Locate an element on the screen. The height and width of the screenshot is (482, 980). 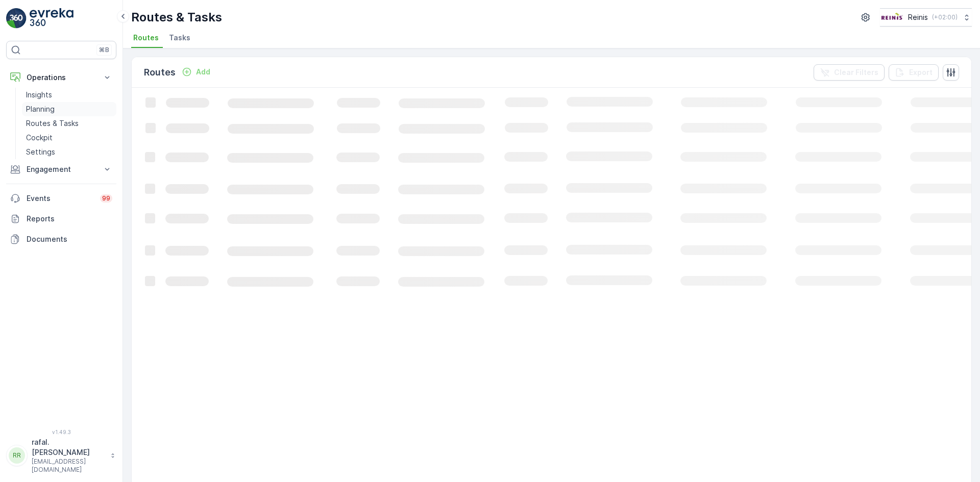
p: ( +02:00 ) is located at coordinates (944, 17).